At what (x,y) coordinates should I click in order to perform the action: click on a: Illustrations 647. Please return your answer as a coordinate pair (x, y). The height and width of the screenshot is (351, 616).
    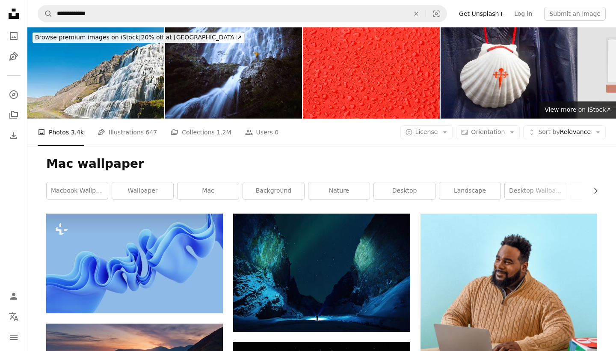
    Looking at the image, I should click on (127, 132).